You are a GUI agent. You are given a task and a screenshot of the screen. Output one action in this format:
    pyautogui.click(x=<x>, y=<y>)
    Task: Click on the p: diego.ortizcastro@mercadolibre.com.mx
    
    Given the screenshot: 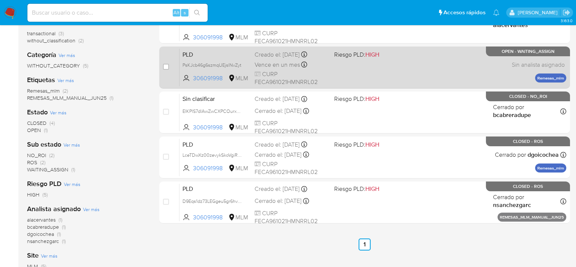 What is the action you would take?
    pyautogui.click(x=538, y=12)
    